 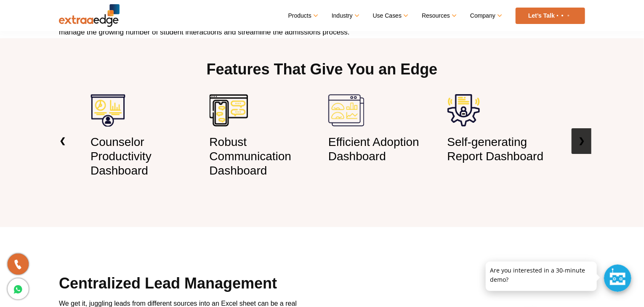 What do you see at coordinates (263, 156) in the screenshot?
I see `h3: Robust Communication Dashboard` at bounding box center [263, 156].